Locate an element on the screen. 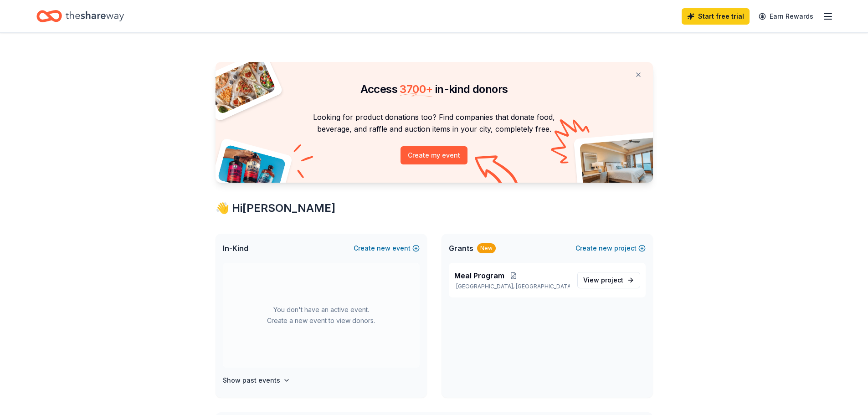  a: View project is located at coordinates (609, 280).